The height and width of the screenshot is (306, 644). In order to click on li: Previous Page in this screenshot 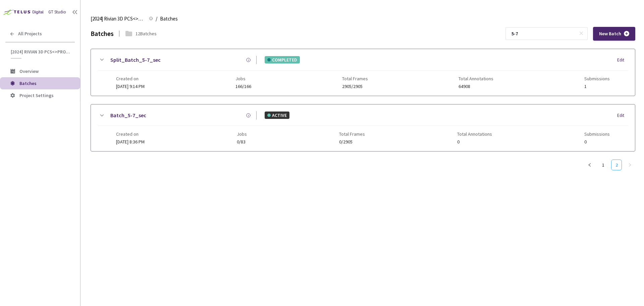, I will do `click(590, 165)`.